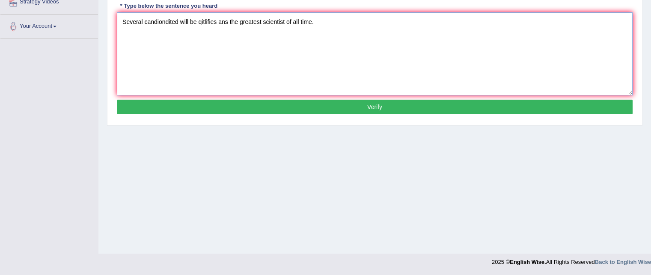 This screenshot has height=275, width=651. Describe the element at coordinates (571, 260) in the screenshot. I see `div: 2025 © All Rights Reserved` at that location.